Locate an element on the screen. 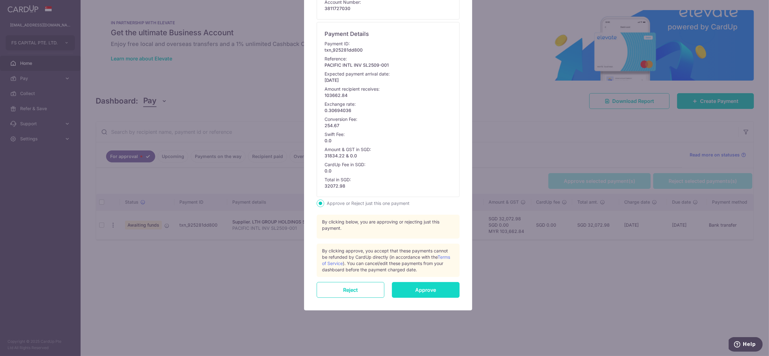  p: 0.30694036 is located at coordinates (388, 110).